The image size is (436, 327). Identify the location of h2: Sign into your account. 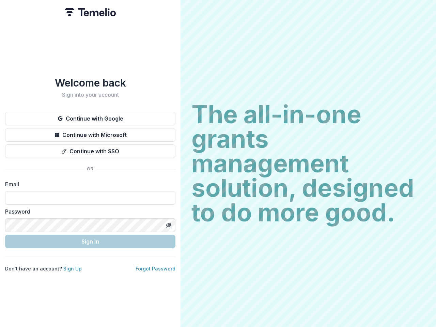
(90, 95).